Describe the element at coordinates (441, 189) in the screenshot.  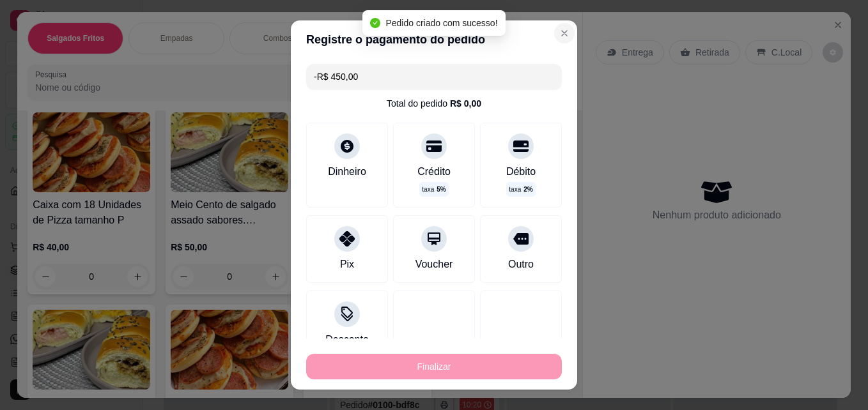
I see `span: 5 %` at that location.